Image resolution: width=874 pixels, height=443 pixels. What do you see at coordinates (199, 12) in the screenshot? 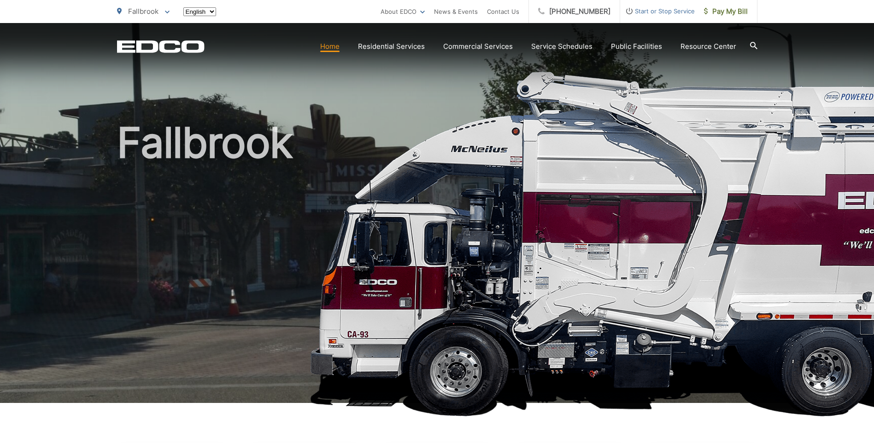
I see `select: Select a language` at bounding box center [199, 12].